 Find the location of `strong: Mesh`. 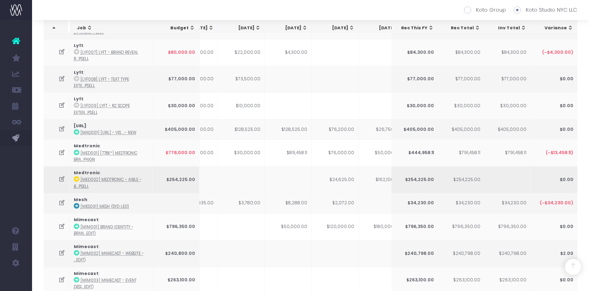

strong: Mesh is located at coordinates (81, 199).